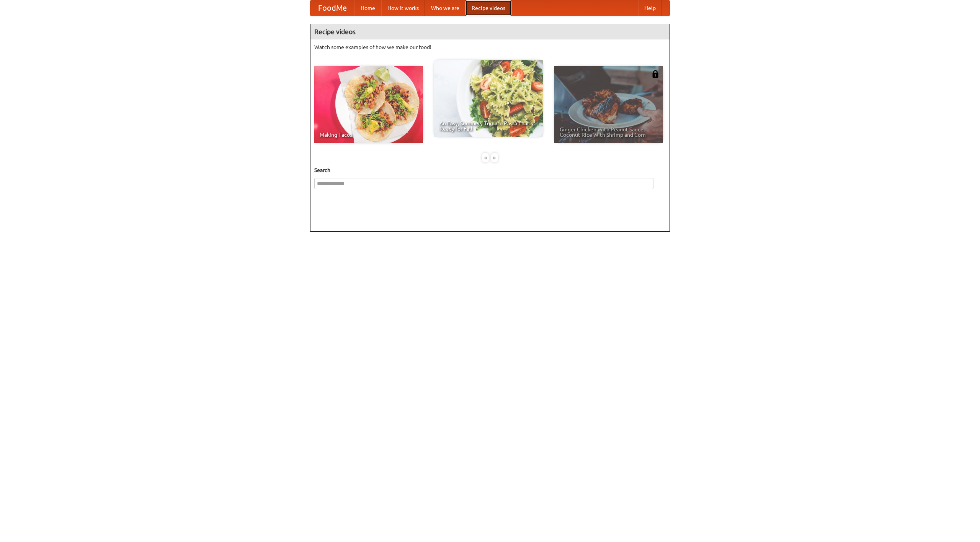 The width and height of the screenshot is (980, 542). Describe the element at coordinates (333, 8) in the screenshot. I see `a: FoodMe` at that location.